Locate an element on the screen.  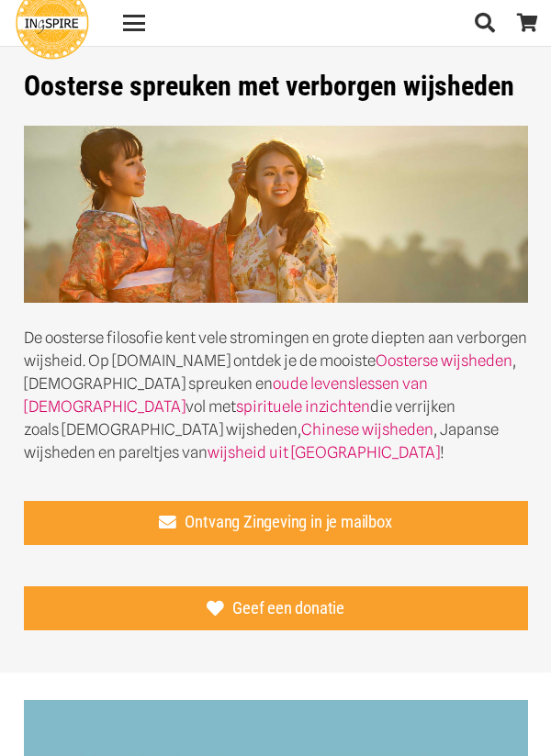
p: De oosterse filosofie kent vele stromingen en grote diepten aan verborgen wijsheid. Op [DOMAIN_NA... is located at coordinates (275, 396).